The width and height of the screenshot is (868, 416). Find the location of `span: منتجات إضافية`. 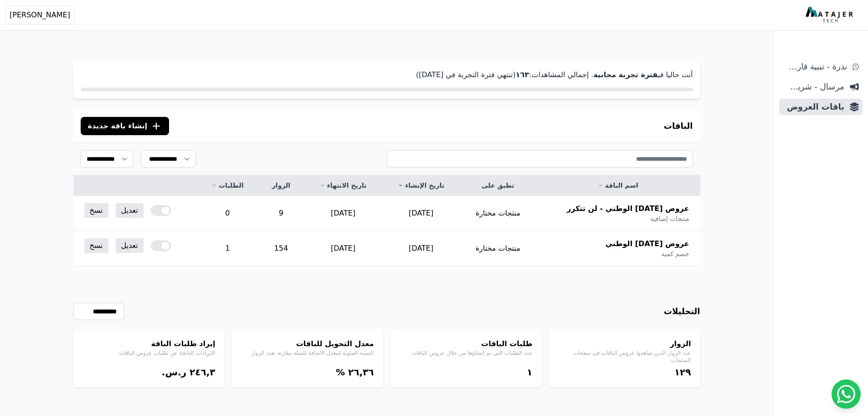

span: منتجات إضافية is located at coordinates (670, 219).